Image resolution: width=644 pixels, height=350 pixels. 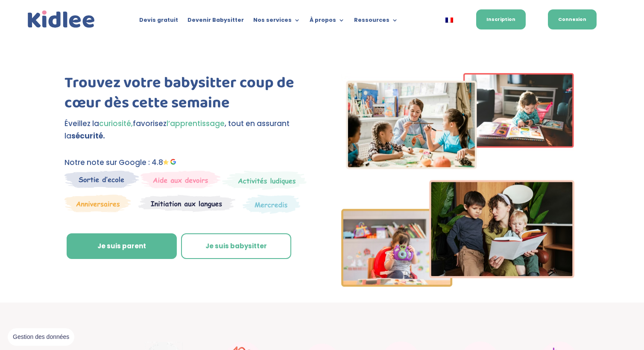 I want to click on a: Nos services, so click(x=277, y=22).